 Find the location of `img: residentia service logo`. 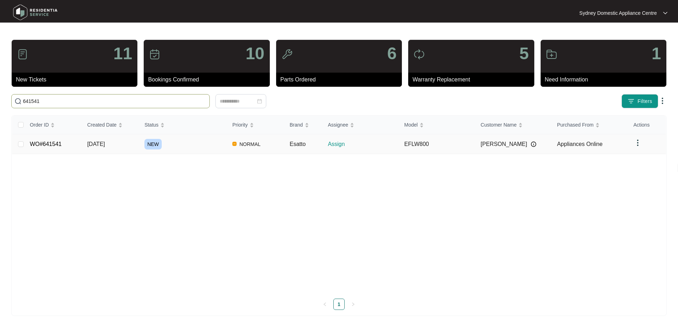

img: residentia service logo is located at coordinates (35, 12).